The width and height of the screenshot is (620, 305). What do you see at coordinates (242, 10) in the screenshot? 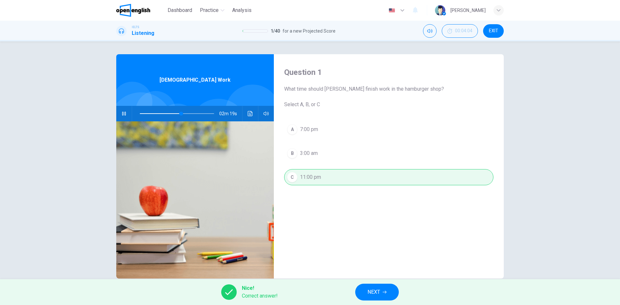
I see `span: Analysis` at bounding box center [242, 10].